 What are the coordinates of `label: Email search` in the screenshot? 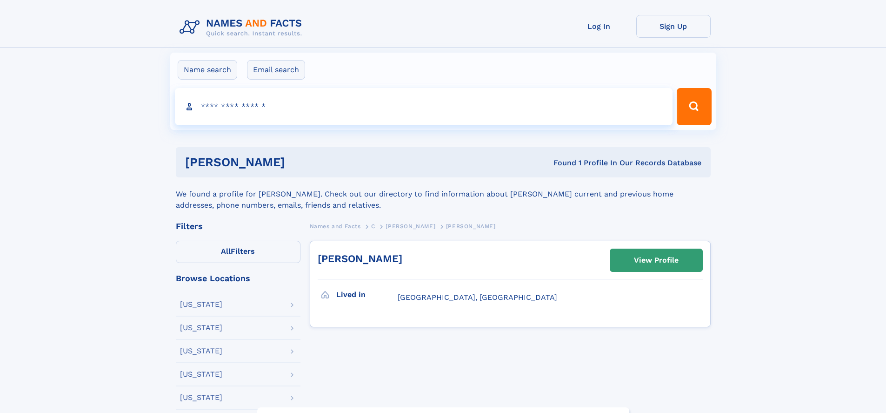 It's located at (276, 70).